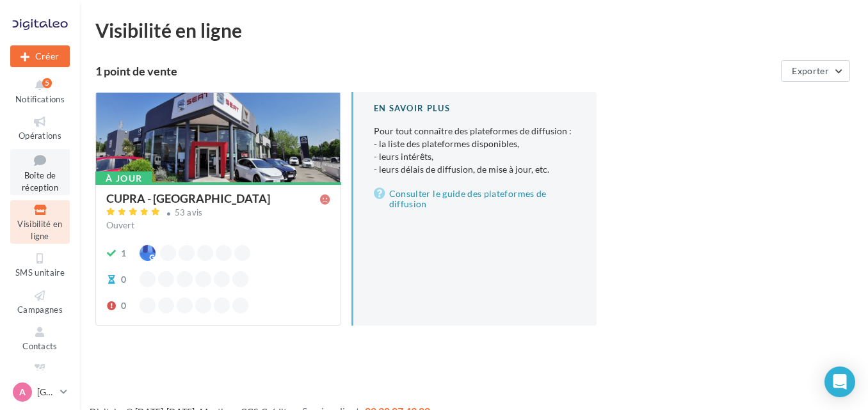  What do you see at coordinates (810, 70) in the screenshot?
I see `span: Exporter` at bounding box center [810, 70].